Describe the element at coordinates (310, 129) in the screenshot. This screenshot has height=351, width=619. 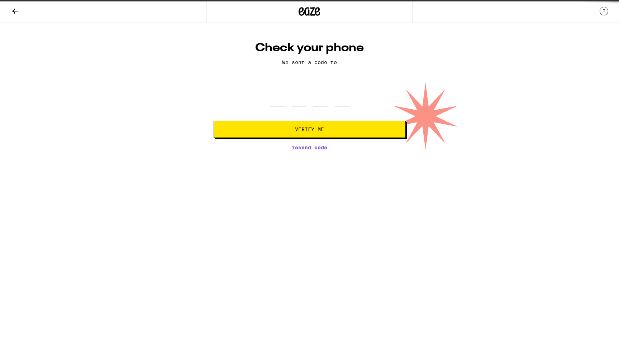
I see `button: Verify Me` at that location.